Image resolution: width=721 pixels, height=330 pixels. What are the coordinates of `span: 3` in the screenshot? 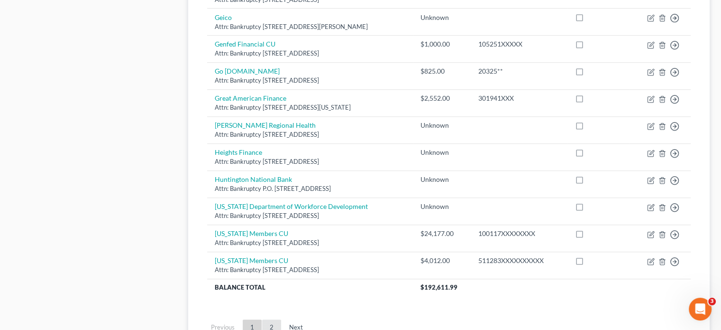 It's located at (712, 301).